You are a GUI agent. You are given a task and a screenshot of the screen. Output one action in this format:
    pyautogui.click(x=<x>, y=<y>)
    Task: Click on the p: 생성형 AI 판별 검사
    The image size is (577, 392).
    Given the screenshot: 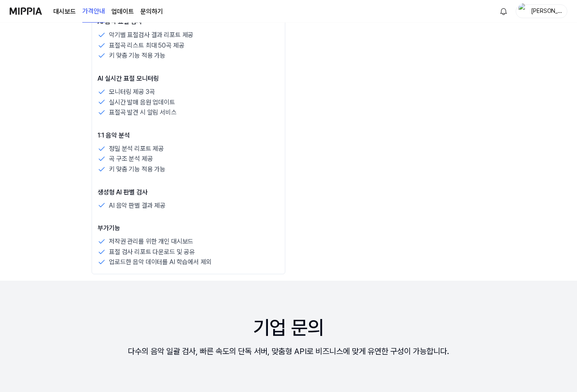 What is the action you would take?
    pyautogui.click(x=188, y=192)
    